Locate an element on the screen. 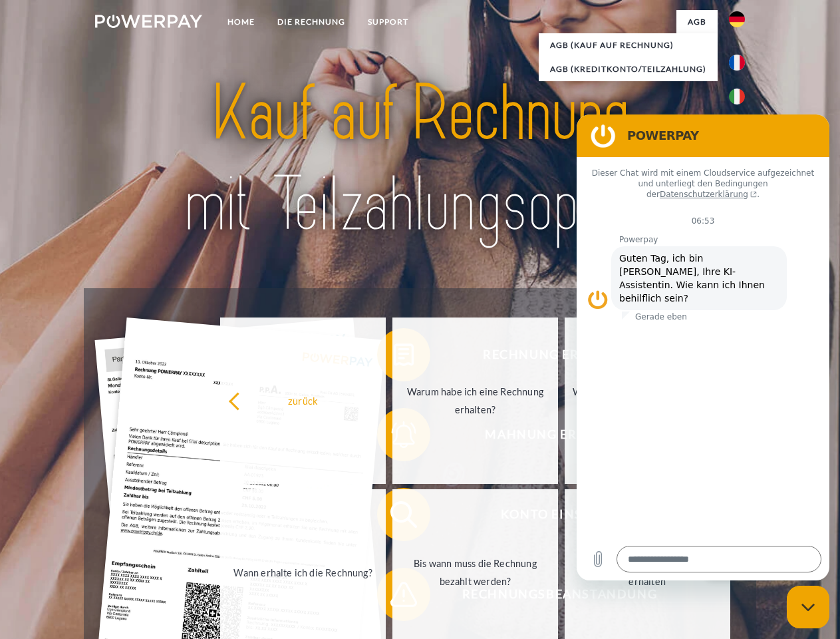 The height and width of the screenshot is (639, 840). div: Ich habe nur eine Teillieferung erhalten is located at coordinates (647, 572).